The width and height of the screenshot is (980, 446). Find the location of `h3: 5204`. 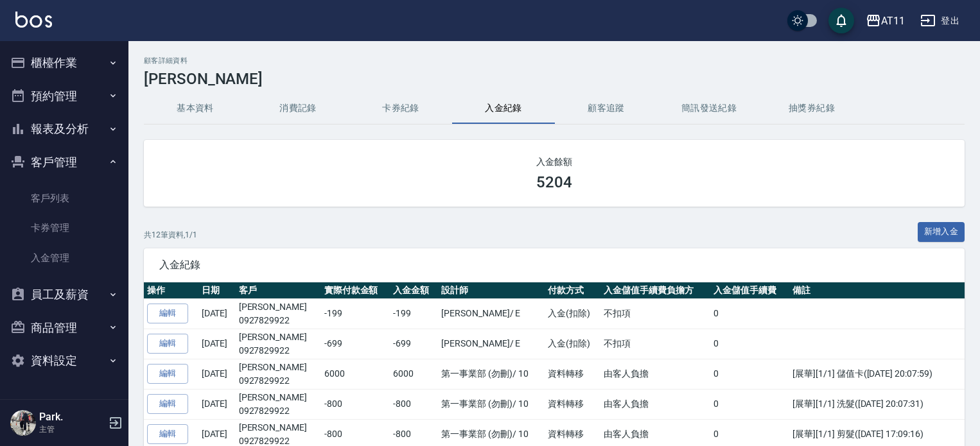

h3: 5204 is located at coordinates (554, 182).